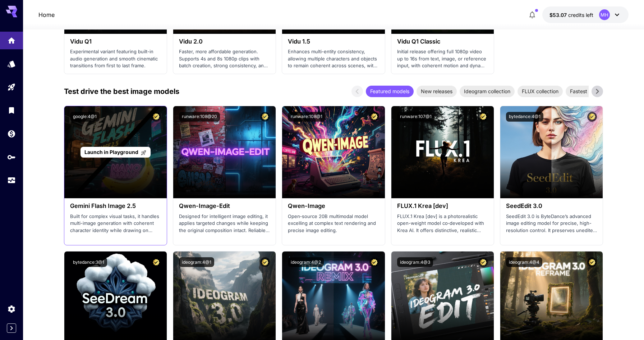  What do you see at coordinates (306, 262) in the screenshot?
I see `button: ideogram:4@2` at bounding box center [306, 262].